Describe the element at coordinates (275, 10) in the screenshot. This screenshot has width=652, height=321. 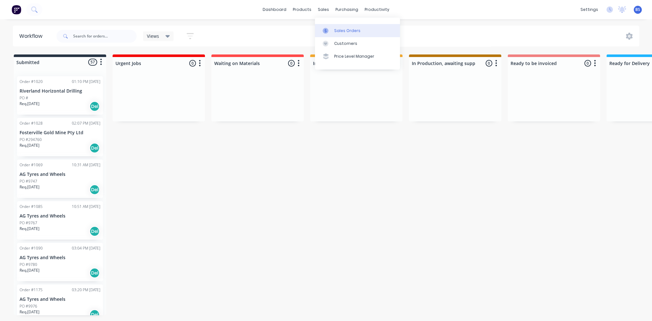
I see `a: dashboard` at that location.